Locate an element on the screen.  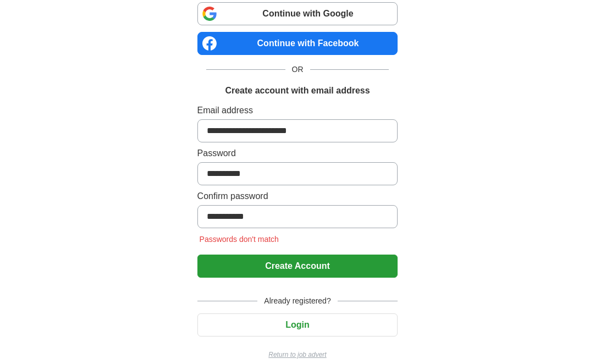
h1: Create account with email address is located at coordinates (296, 91).